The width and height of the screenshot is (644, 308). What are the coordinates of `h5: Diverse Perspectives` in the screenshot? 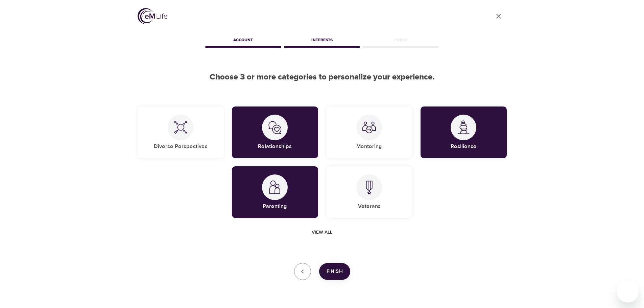 It's located at (180, 147).